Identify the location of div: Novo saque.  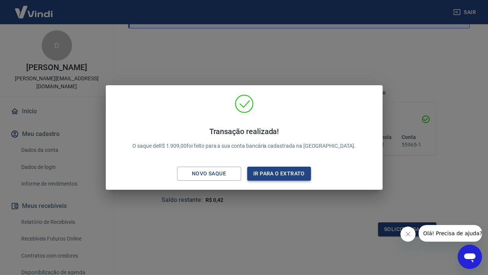
(209, 174).